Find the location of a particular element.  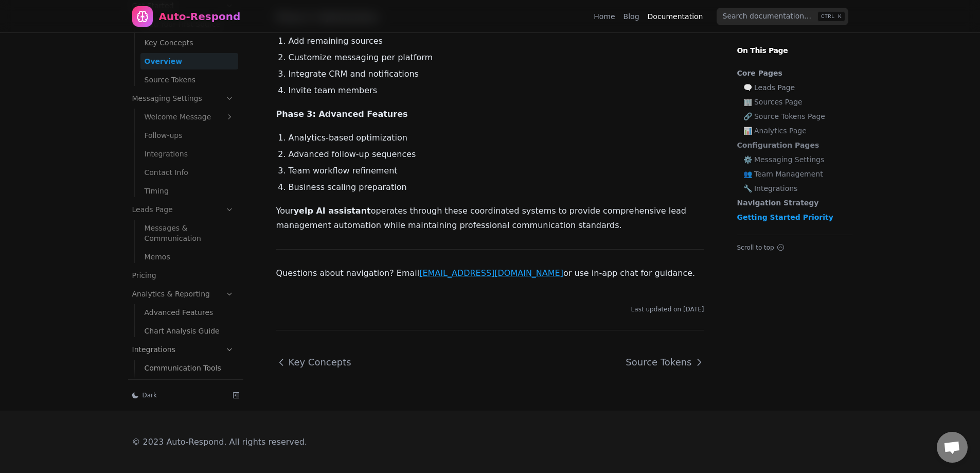

a: Communication Tools is located at coordinates (189, 368).